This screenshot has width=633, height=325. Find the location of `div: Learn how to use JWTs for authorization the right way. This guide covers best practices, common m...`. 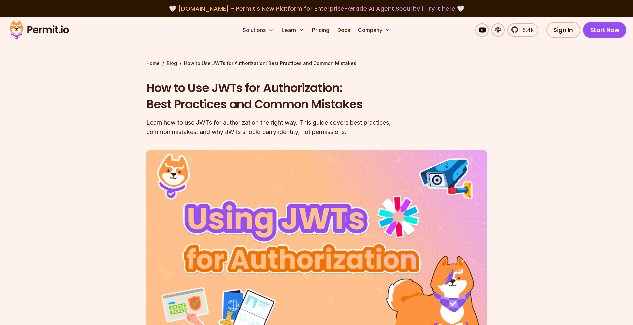

div: Learn how to use JWTs for authorization the right way. This guide covers best practices, common m... is located at coordinates (274, 127).